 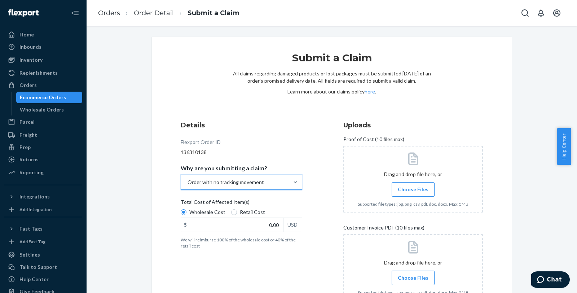 What do you see at coordinates (232, 225) in the screenshot?
I see `input: $USD` at bounding box center [232, 225].